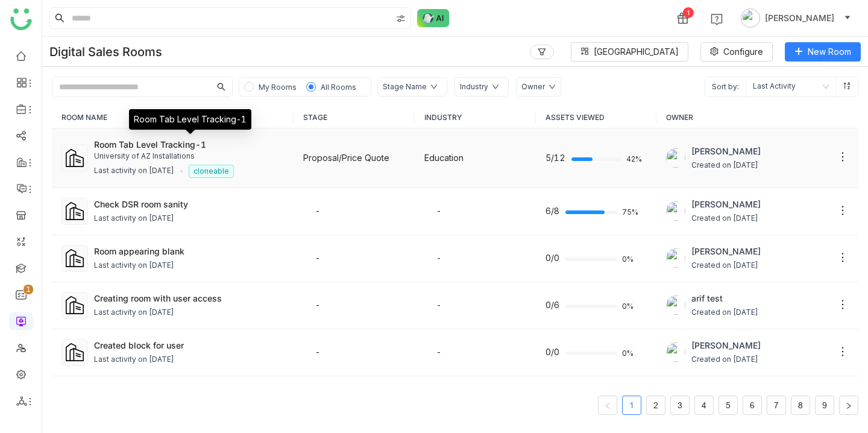 Image resolution: width=868 pixels, height=433 pixels. What do you see at coordinates (801, 405) in the screenshot?
I see `li: 8` at bounding box center [801, 405].